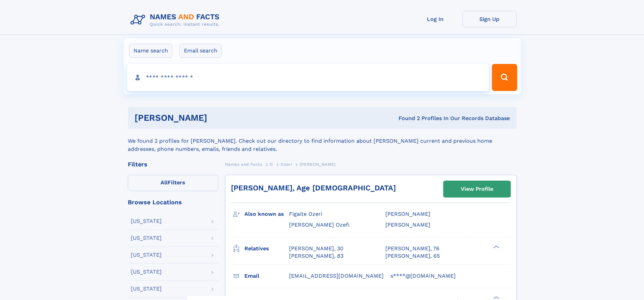 The height and width of the screenshot is (300, 644). What do you see at coordinates (200, 50) in the screenshot?
I see `label: Email search` at bounding box center [200, 50].